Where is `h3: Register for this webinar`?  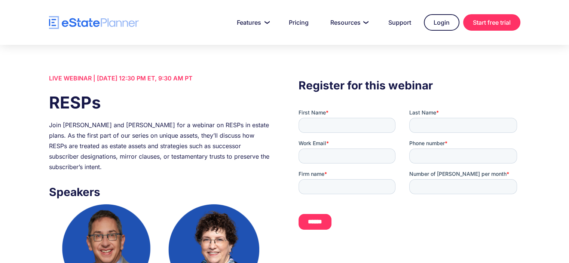
h3: Register for this webinar is located at coordinates (409, 85).